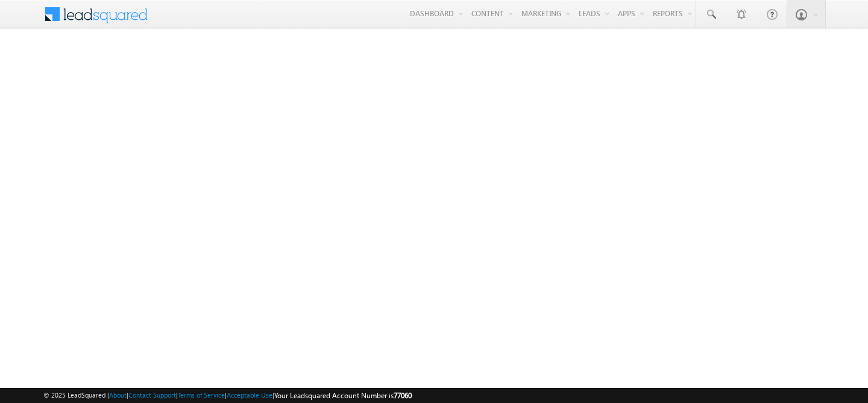  Describe the element at coordinates (152, 395) in the screenshot. I see `a: Contact Support` at that location.